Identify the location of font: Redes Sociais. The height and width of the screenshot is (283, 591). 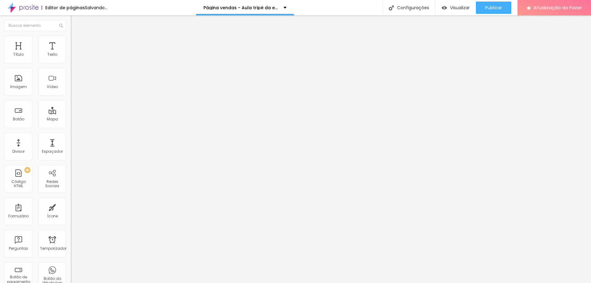
(52, 183).